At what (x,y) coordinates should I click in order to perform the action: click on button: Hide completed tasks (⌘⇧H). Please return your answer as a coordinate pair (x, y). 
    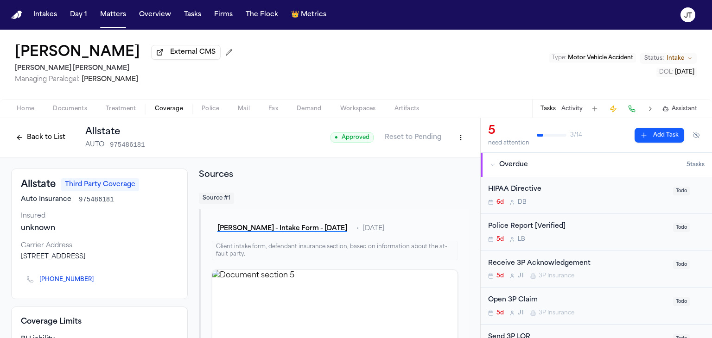
    Looking at the image, I should click on (696, 135).